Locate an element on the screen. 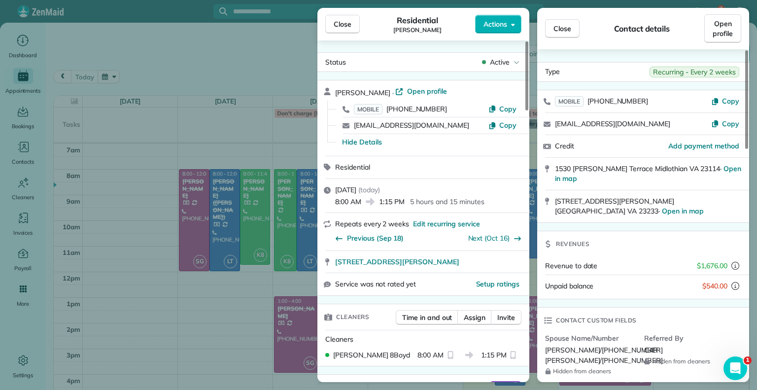  span: Contact details is located at coordinates (641, 29).